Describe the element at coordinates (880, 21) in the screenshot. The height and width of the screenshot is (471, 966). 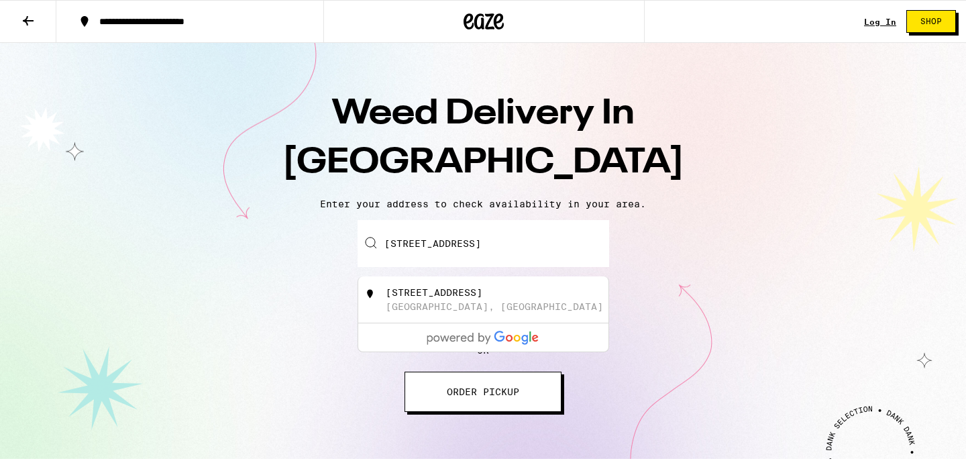
I see `a: Log In` at that location.